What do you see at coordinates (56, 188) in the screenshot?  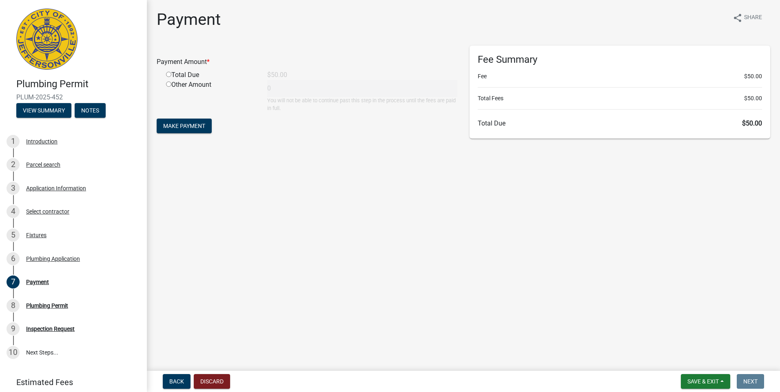 I see `div: Application Information` at bounding box center [56, 188].